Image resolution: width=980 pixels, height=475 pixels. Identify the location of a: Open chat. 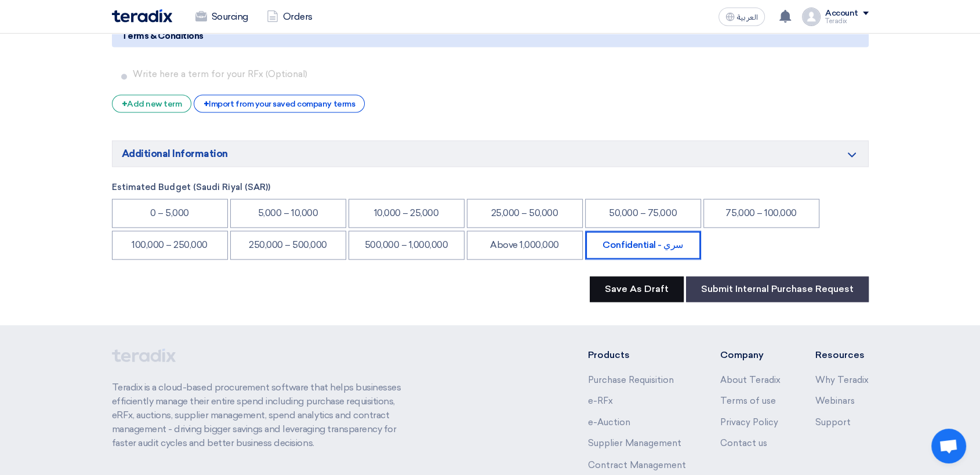
(949, 446).